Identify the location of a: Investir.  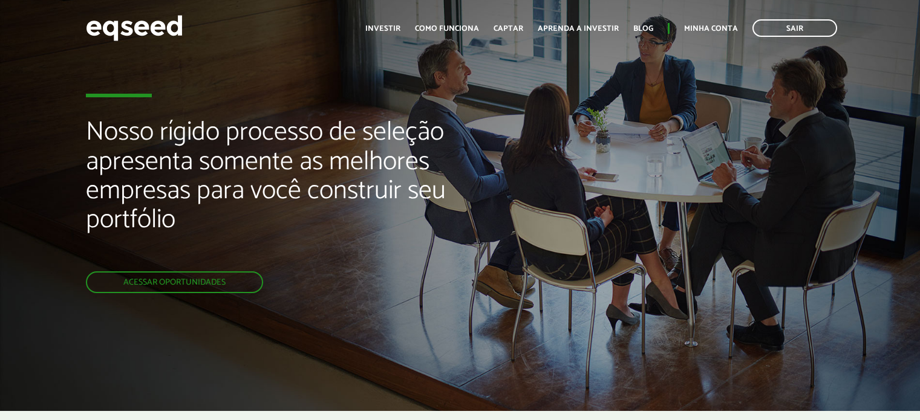
(383, 28).